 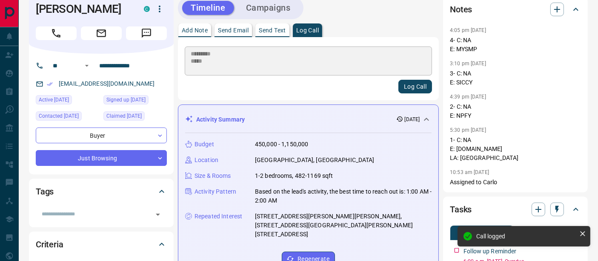 I want to click on h2: Tags, so click(x=45, y=191).